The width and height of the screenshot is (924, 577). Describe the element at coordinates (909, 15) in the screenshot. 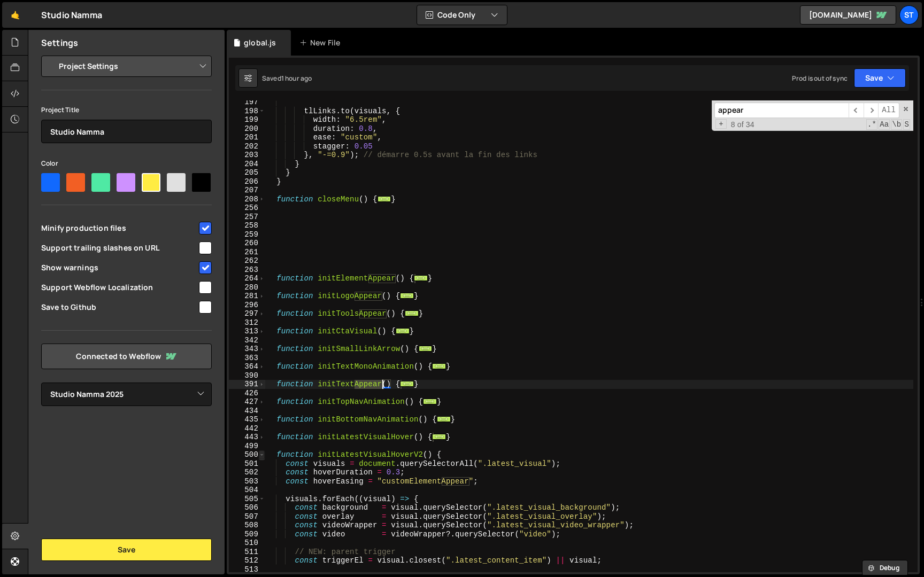

I see `div: St` at that location.